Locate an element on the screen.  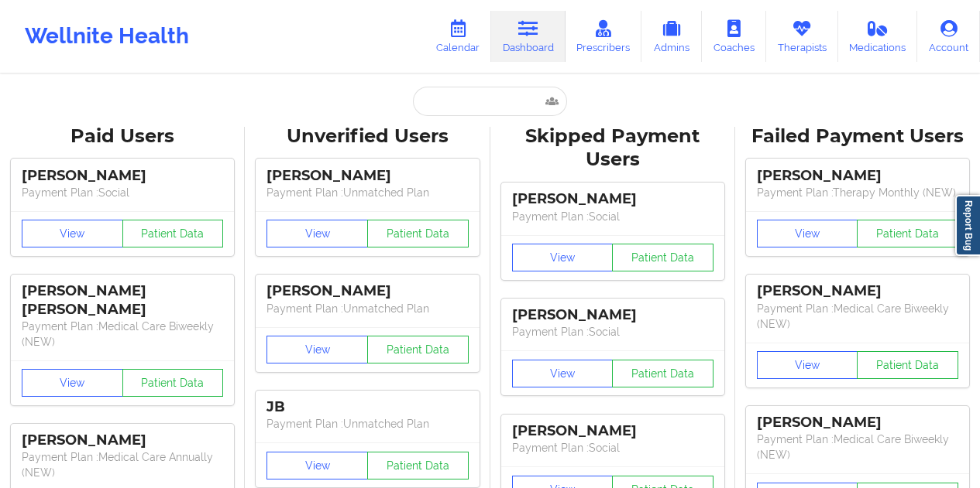
a: Medications is located at coordinates (877, 37).